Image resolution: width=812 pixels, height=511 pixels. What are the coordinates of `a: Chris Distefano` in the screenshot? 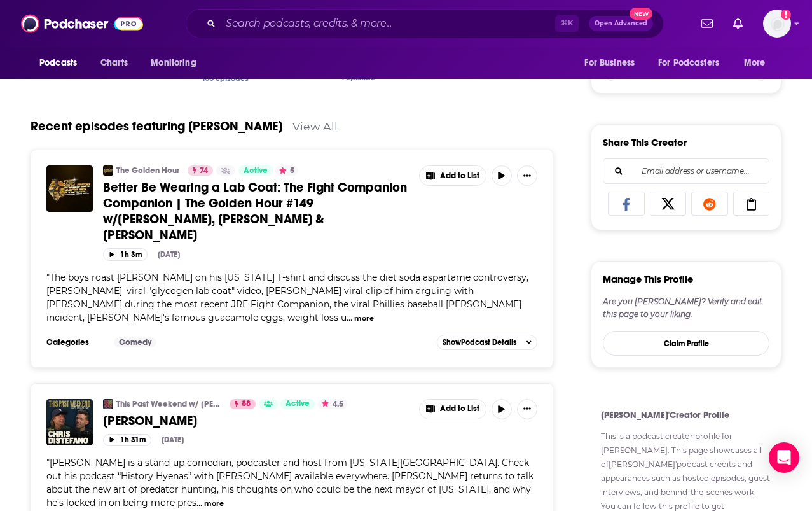 It's located at (69, 422).